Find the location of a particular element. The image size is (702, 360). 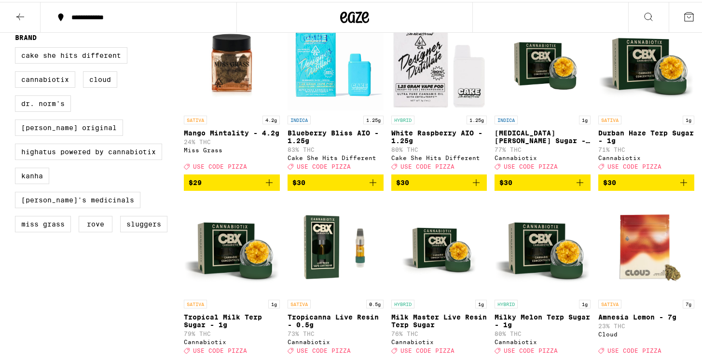

a: Open page for Tropical Milk Terp Sugar - 1g from Cannabiotix is located at coordinates (232, 277).